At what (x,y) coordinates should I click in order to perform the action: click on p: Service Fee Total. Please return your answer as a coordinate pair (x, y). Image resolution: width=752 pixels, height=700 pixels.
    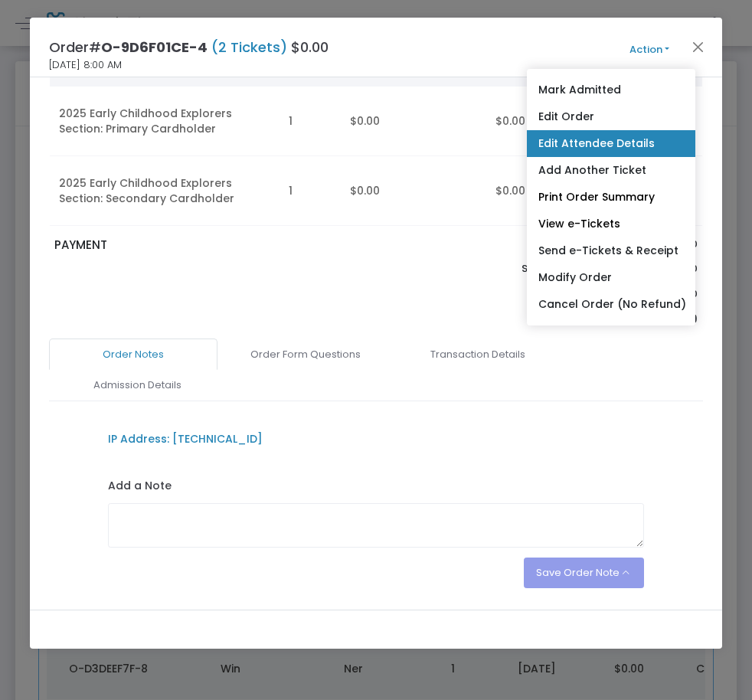
    Looking at the image, I should click on (540, 269).